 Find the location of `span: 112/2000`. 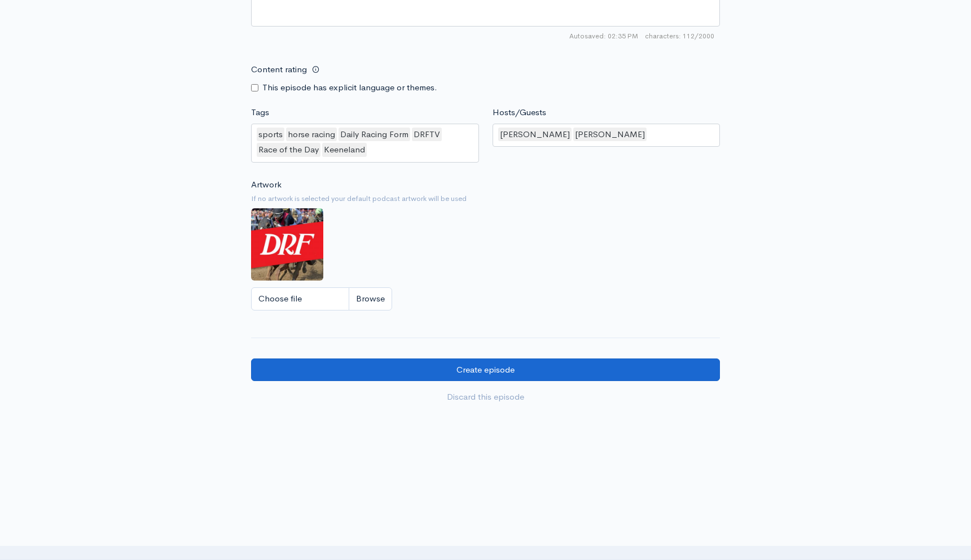

span: 112/2000 is located at coordinates (680, 36).